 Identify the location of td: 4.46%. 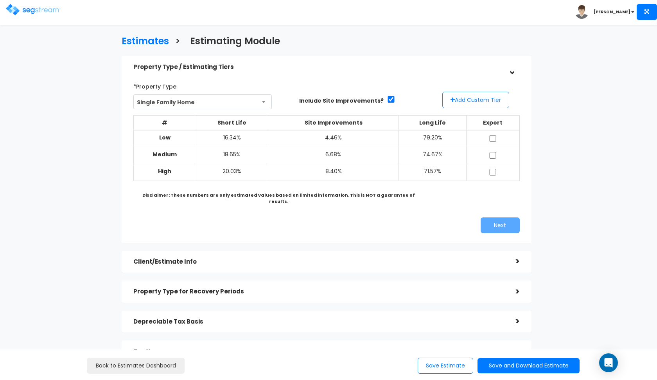
(334, 139).